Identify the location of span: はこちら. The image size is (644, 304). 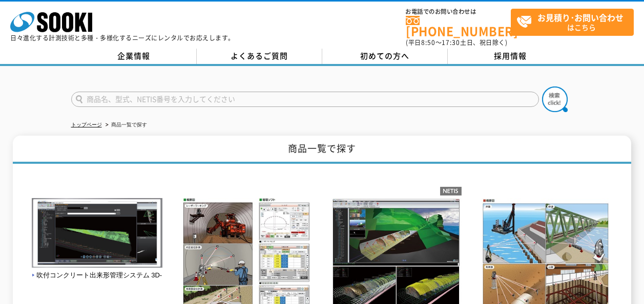
(575, 22).